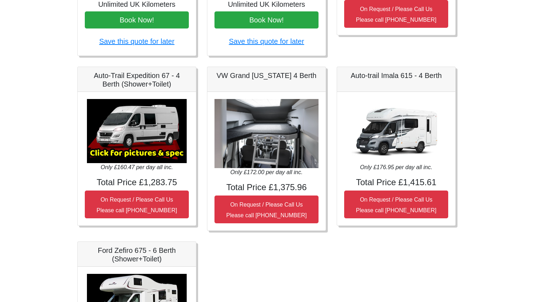  I want to click on h4: Total Price £1,283.75, so click(137, 182).